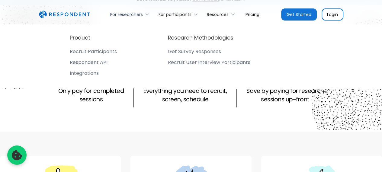 The image size is (382, 172). What do you see at coordinates (64, 14) in the screenshot?
I see `img: Untitled UI logotext` at bounding box center [64, 14].